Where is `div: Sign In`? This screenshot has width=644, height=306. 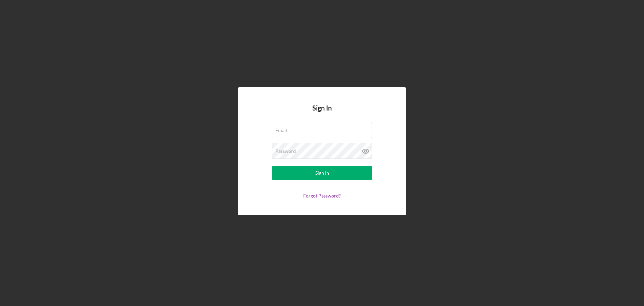
div: Sign In is located at coordinates (322, 173).